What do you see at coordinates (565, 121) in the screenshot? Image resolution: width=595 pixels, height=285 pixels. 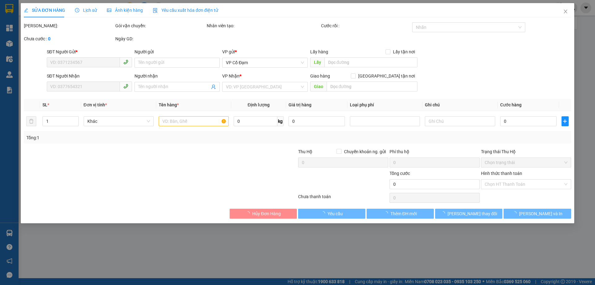 I see `span: plus` at bounding box center [565, 121].